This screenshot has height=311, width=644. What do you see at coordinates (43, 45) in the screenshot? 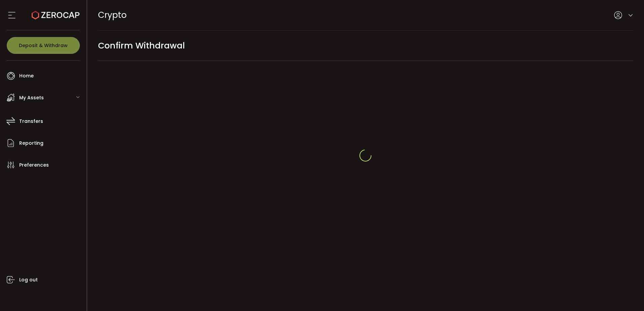
I see `span: Deposit & Withdraw` at bounding box center [43, 45].